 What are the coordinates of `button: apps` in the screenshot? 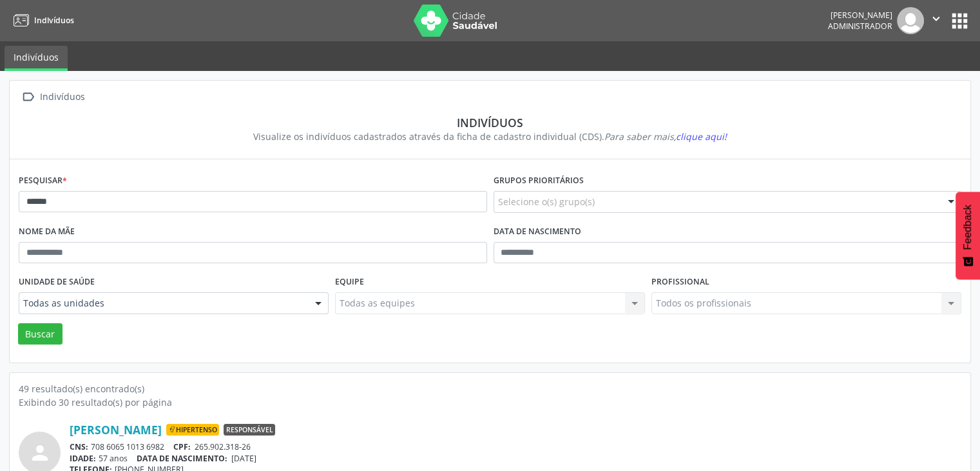 It's located at (960, 21).